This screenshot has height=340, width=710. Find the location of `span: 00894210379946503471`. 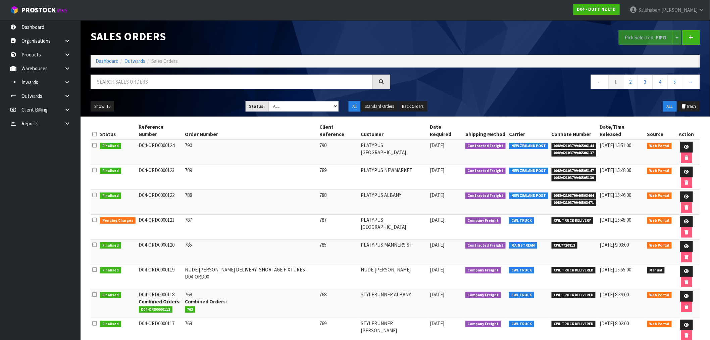

span: 00894210379946503471 is located at coordinates (574, 203).